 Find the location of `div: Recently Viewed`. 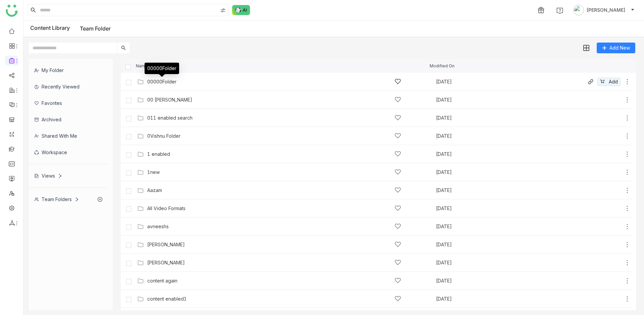

div: Recently Viewed is located at coordinates (68, 87).